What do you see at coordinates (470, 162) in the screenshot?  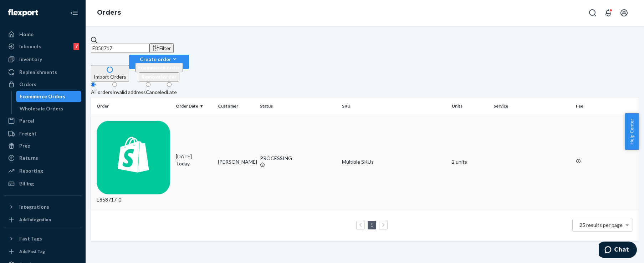 I see `td: 2 units` at bounding box center [470, 162].